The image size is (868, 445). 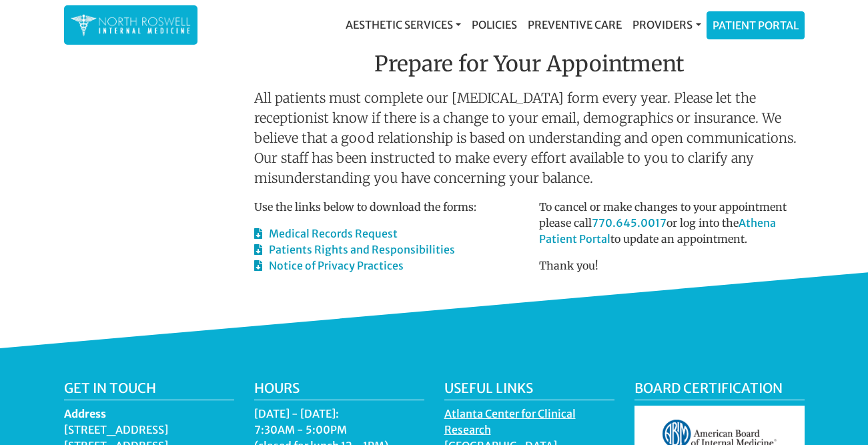 What do you see at coordinates (131, 25) in the screenshot?
I see `img: North Roswell Internal Medicine` at bounding box center [131, 25].